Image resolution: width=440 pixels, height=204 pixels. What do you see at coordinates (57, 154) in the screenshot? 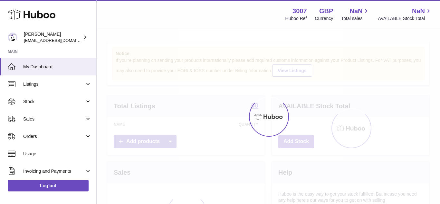
I see `span: Usage` at bounding box center [57, 154].